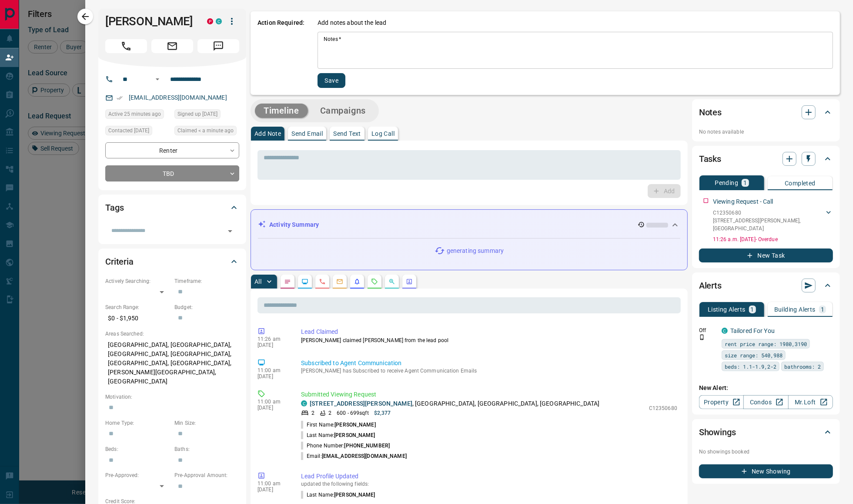 Image resolution: width=853 pixels, height=504 pixels. What do you see at coordinates (207, 281) in the screenshot?
I see `p: Timeframe:` at bounding box center [207, 281].